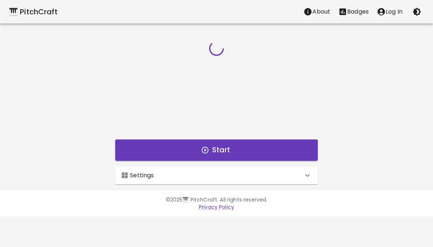 The width and height of the screenshot is (433, 247). Describe the element at coordinates (217, 175) in the screenshot. I see `div: 🎛️ Settings` at that location.